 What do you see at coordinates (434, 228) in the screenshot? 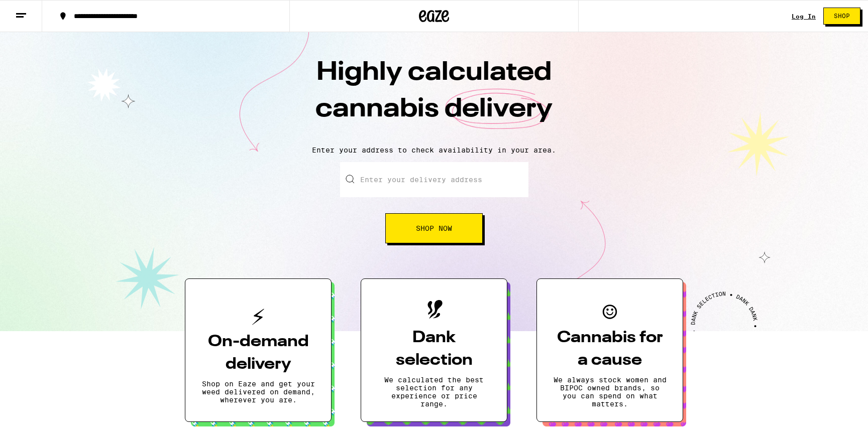
I see `span: Shop Now` at bounding box center [434, 228].